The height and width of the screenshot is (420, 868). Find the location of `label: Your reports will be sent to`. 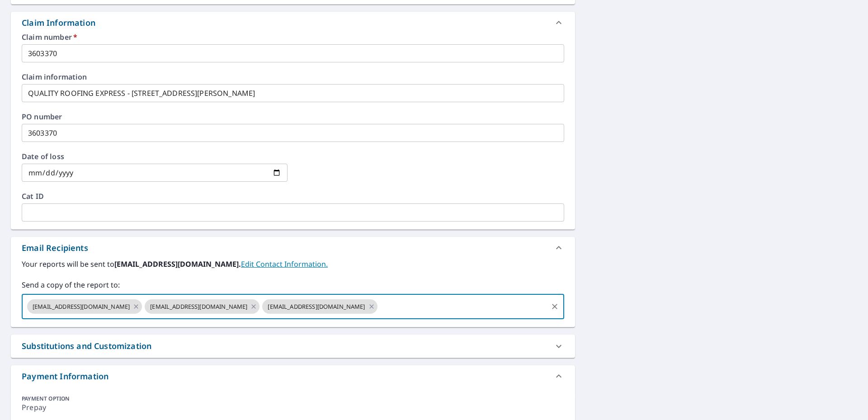

label: Your reports will be sent to is located at coordinates (293, 264).